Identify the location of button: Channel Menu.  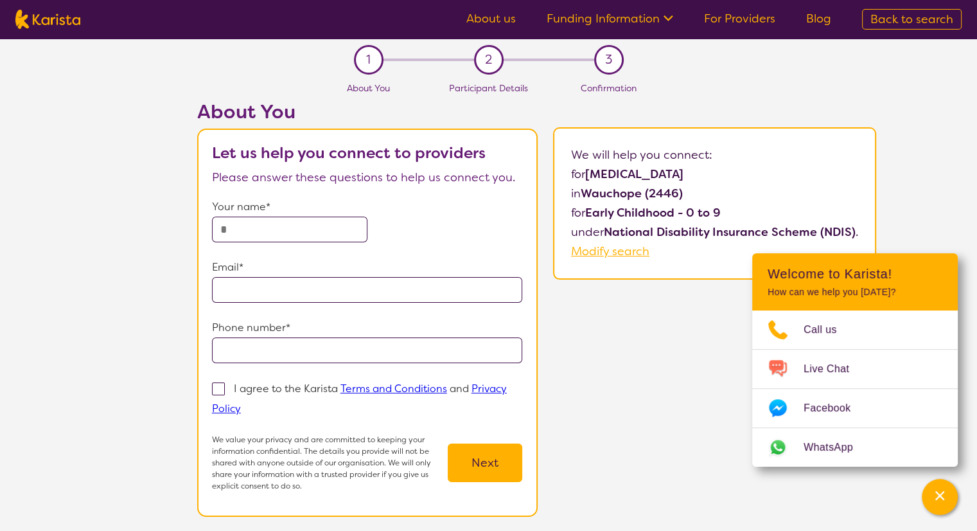
(940, 497).